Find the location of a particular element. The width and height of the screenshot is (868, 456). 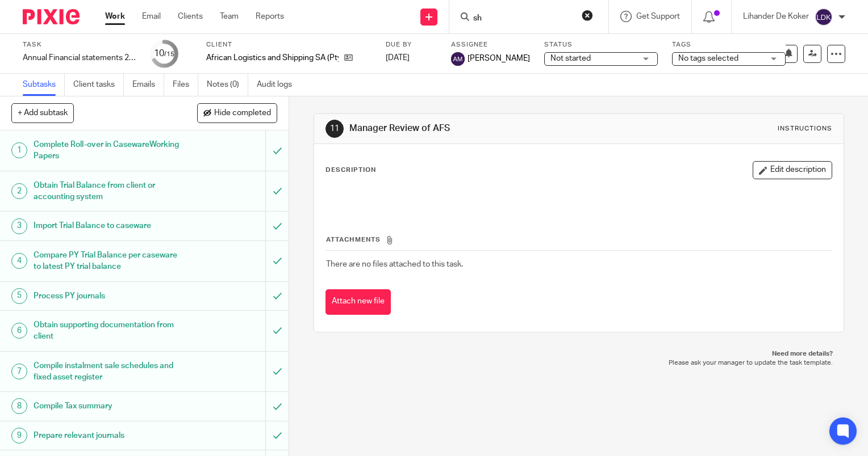

h1: Compile Tax summary is located at coordinates (107, 406).